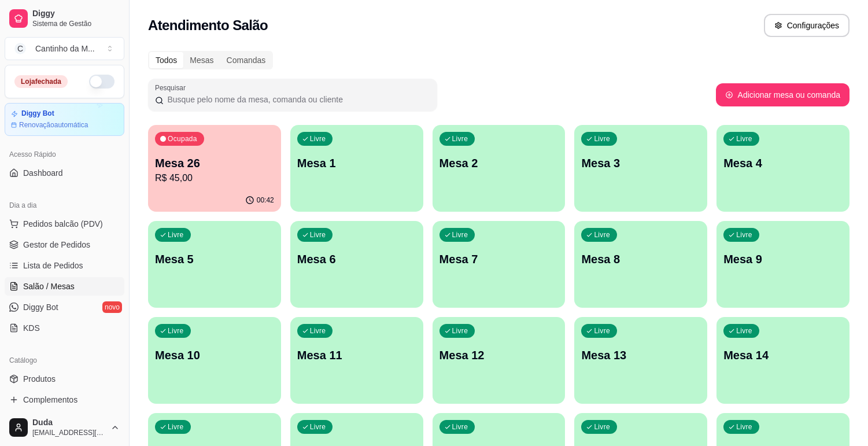 The height and width of the screenshot is (446, 868). What do you see at coordinates (357, 259) in the screenshot?
I see `p: Mesa 6` at bounding box center [357, 259].